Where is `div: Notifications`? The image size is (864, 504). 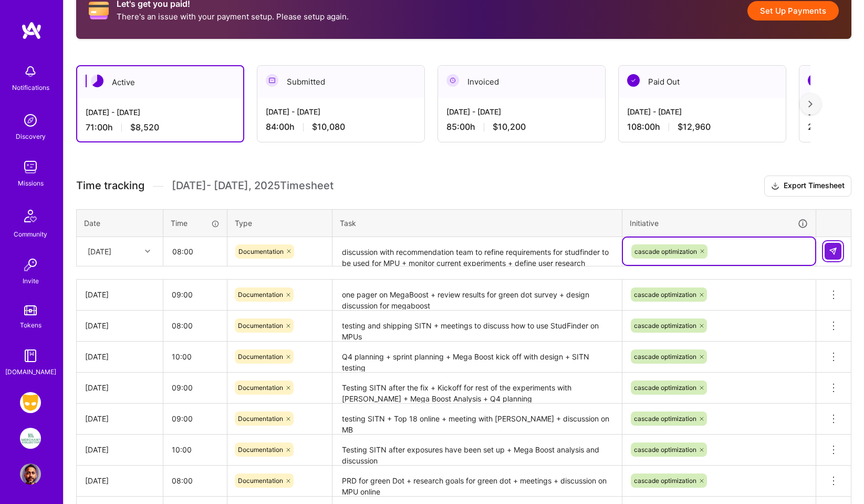
div: Notifications is located at coordinates (30, 87).